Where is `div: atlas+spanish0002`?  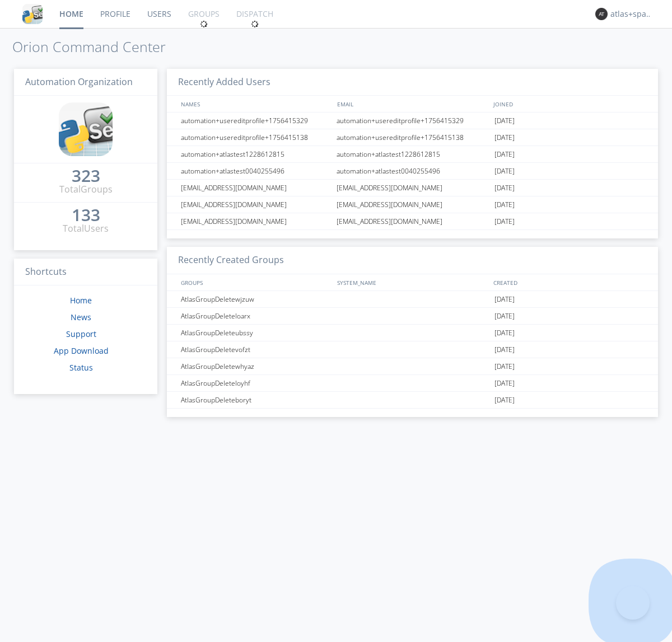 div: atlas+spanish0002 is located at coordinates (631, 14).